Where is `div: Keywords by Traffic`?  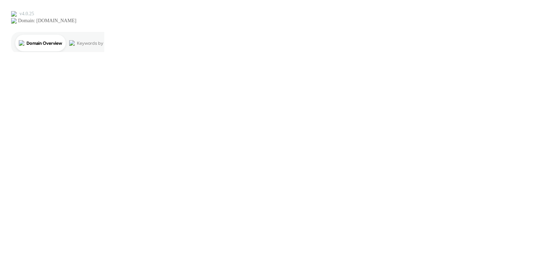 div: Keywords by Traffic is located at coordinates (97, 43).